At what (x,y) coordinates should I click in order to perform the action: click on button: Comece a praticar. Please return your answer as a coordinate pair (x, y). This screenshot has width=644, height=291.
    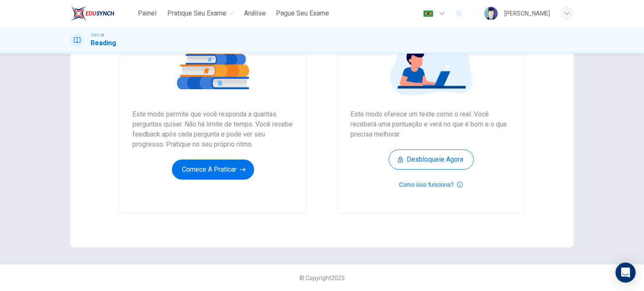
    Looking at the image, I should click on (213, 170).